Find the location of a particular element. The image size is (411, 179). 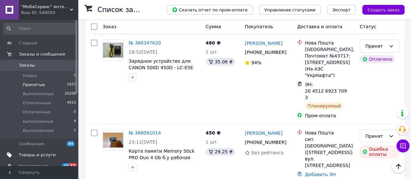

span: Заказы is located at coordinates (27, 65).